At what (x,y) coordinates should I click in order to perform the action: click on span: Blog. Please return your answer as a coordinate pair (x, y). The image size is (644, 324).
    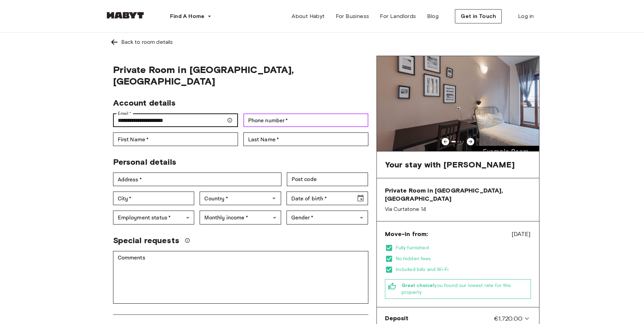
    Looking at the image, I should click on (433, 16).